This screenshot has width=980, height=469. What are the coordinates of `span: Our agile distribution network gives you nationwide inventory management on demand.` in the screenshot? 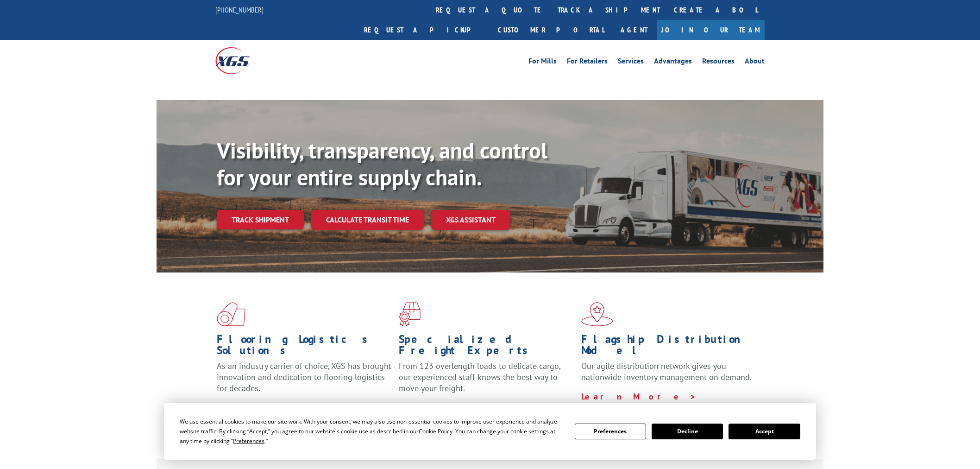 It's located at (667, 371).